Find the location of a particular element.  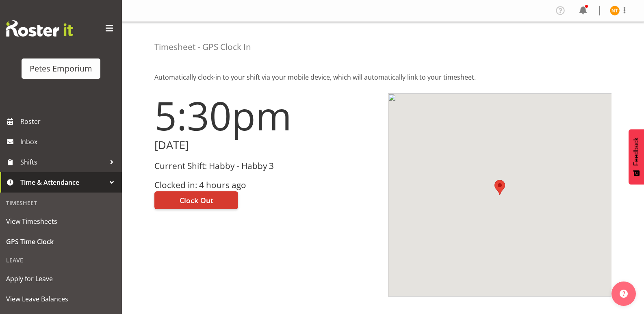

span: Feedback is located at coordinates (636, 151).